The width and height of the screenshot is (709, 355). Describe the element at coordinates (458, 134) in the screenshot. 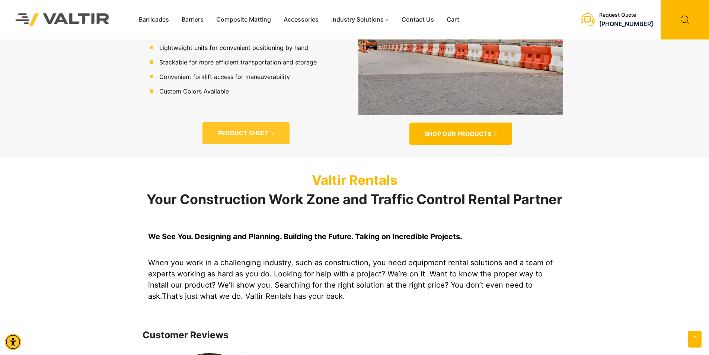

I see `span: SHOP OUR PRODUCTS` at that location.